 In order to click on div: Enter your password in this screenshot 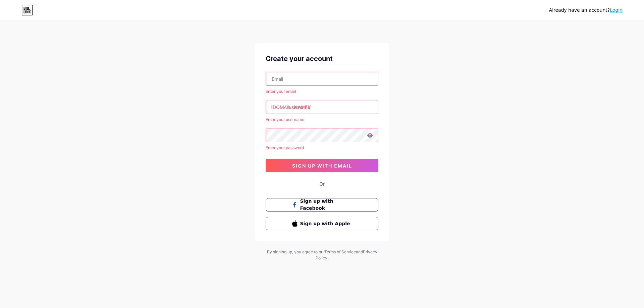, I will do `click(322, 148)`.